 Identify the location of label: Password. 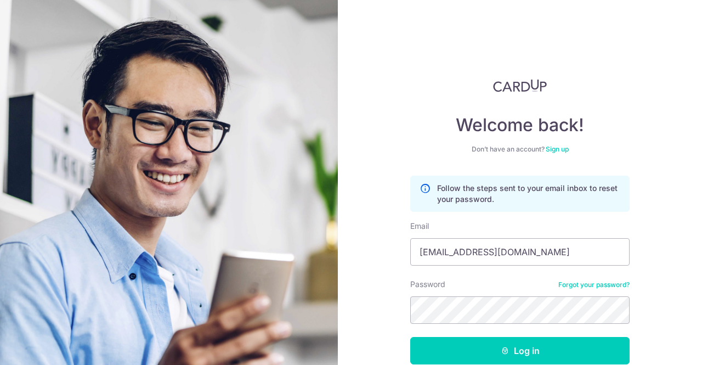
(428, 284).